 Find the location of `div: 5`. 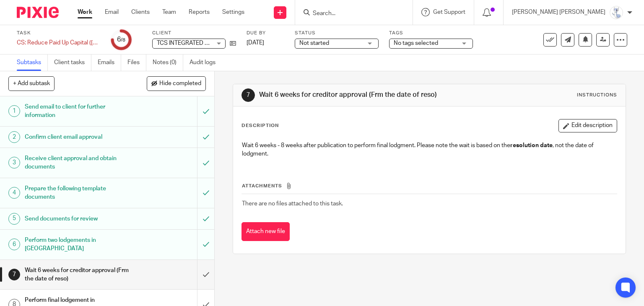

div: 5 is located at coordinates (15, 219).